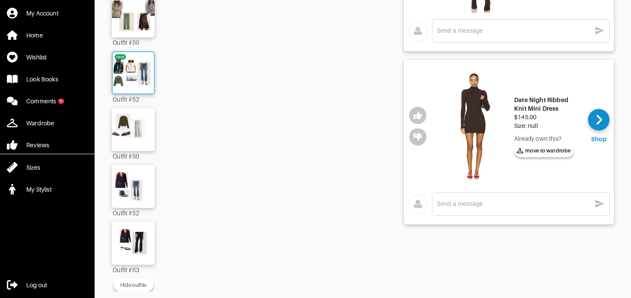 This screenshot has height=298, width=631. Describe the element at coordinates (474, 126) in the screenshot. I see `img: Date Night Ribbed Knit Mini Dress` at that location.